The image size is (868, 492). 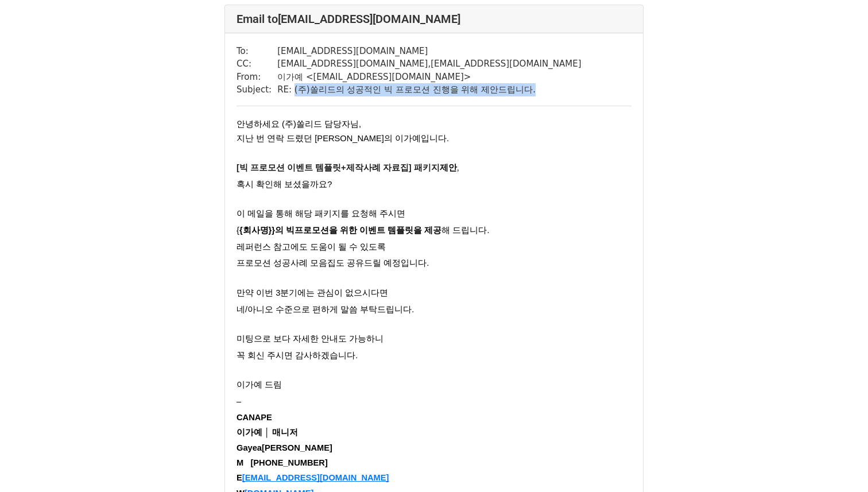 What do you see at coordinates (254, 417) in the screenshot?
I see `span: CANAPE` at bounding box center [254, 417].